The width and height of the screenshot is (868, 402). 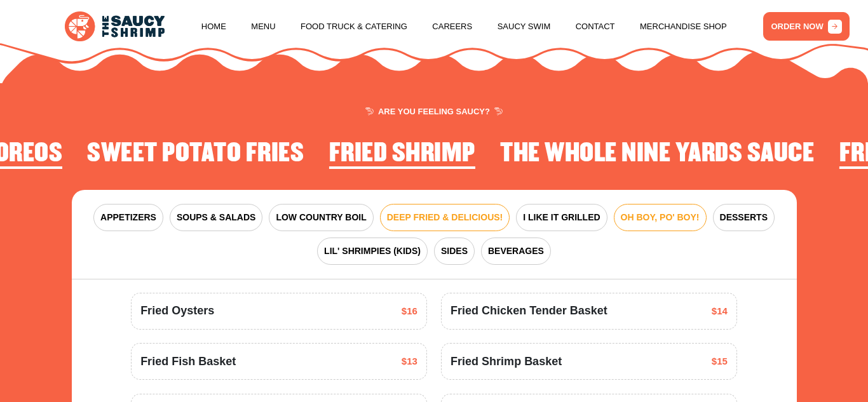 What do you see at coordinates (321, 218) in the screenshot?
I see `span: LOW COUNTRY BOIL` at bounding box center [321, 218].